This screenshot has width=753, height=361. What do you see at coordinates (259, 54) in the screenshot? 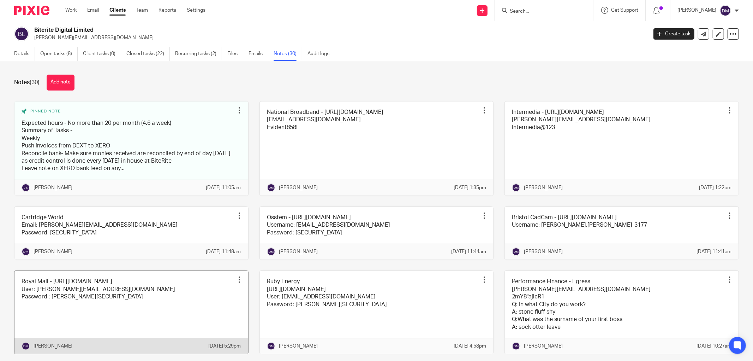
I see `a: Emails` at bounding box center [259, 54].